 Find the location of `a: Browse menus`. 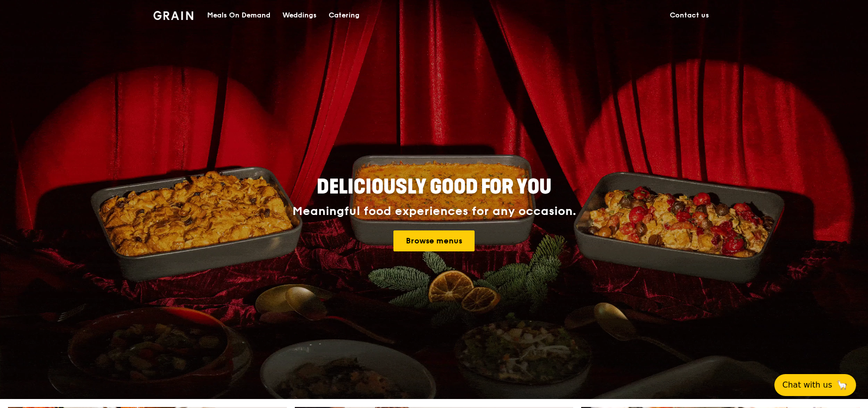

a: Browse menus is located at coordinates (434, 241).